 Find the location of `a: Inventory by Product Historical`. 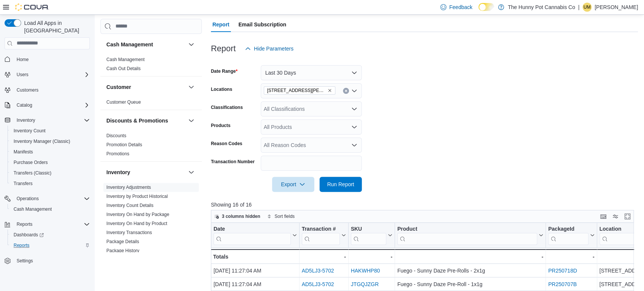

a: Inventory by Product Historical is located at coordinates (137, 196).